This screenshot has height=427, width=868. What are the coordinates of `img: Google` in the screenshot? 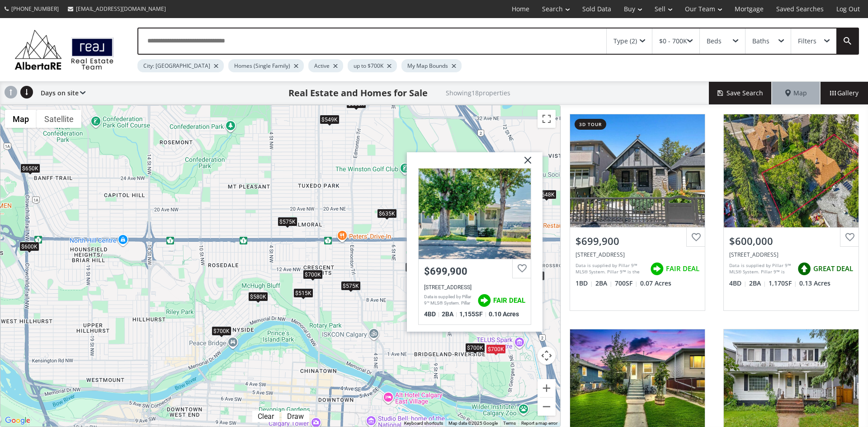 It's located at (17, 421).